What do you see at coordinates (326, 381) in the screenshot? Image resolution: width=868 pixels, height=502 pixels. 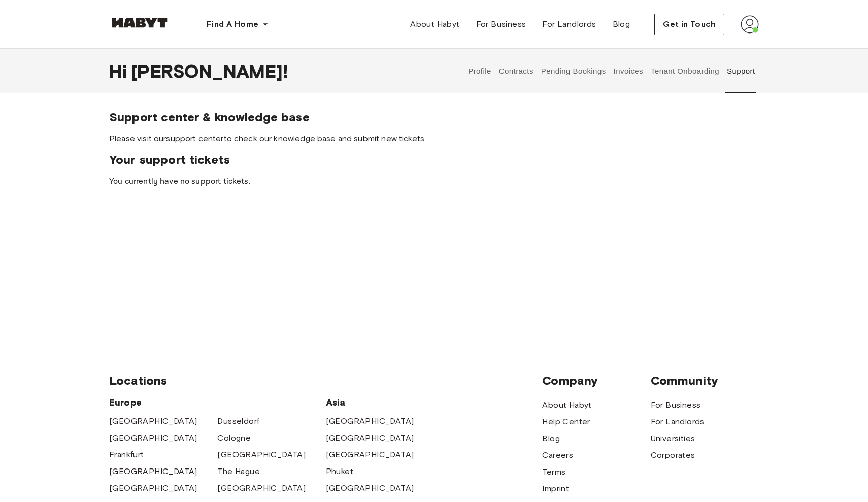 I see `span: Locations` at bounding box center [326, 381].